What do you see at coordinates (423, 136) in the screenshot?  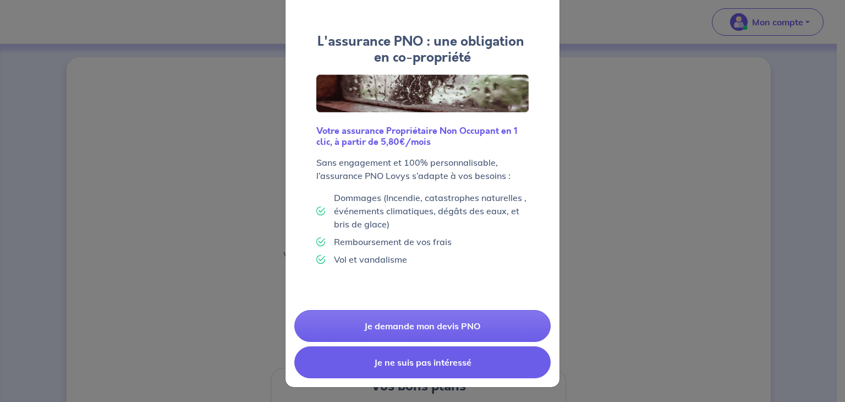 I see `h6: Votre assurance Propriétaire Non Occupant en 1 clic, à partir de 5,80€/mois` at bounding box center [423, 136].